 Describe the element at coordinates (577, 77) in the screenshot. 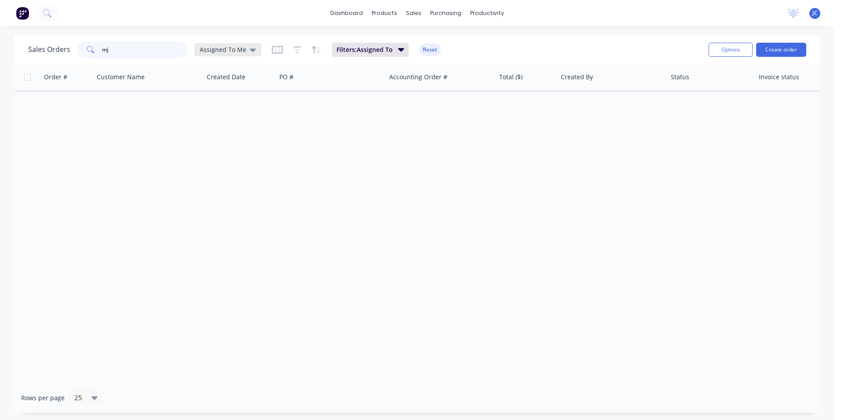

I see `div: Created By` at that location.